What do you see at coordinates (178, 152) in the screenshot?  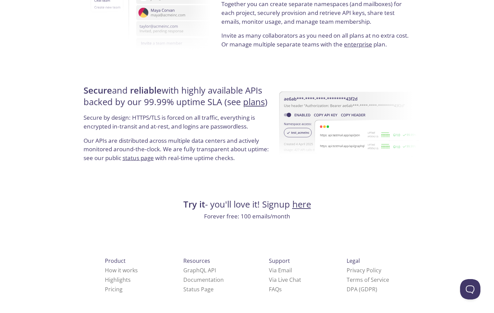 I see `p: Our APIs are distributed across multiple data centers and actively monitored around-the-clock. We...` at bounding box center [178, 152].